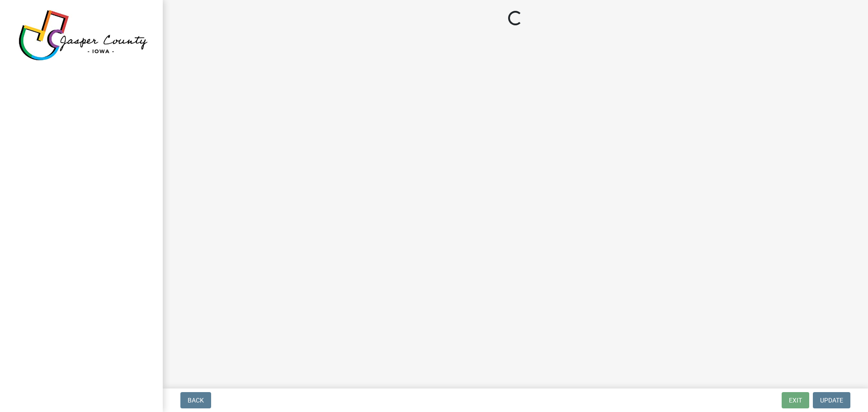 The height and width of the screenshot is (412, 868). I want to click on img: Jasper County, Iowa, so click(84, 35).